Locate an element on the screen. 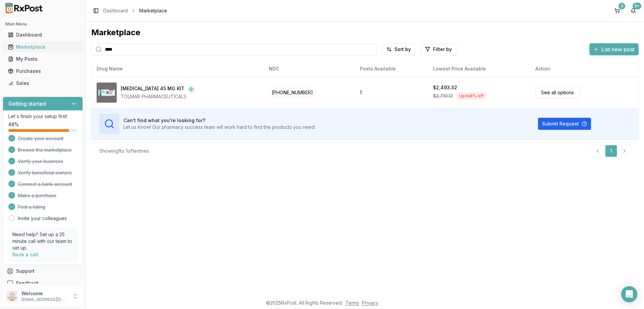 This screenshot has height=309, width=644. div: My Posts is located at coordinates (43, 59).